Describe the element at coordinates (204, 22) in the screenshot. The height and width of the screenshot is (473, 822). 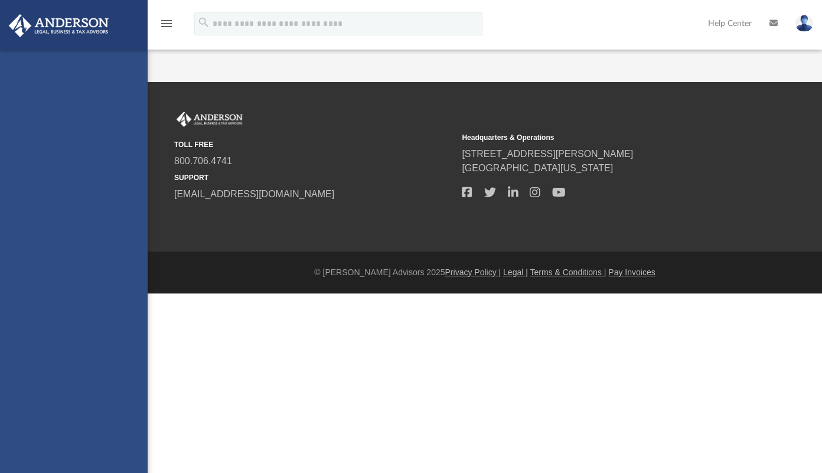
I see `i: search` at that location.